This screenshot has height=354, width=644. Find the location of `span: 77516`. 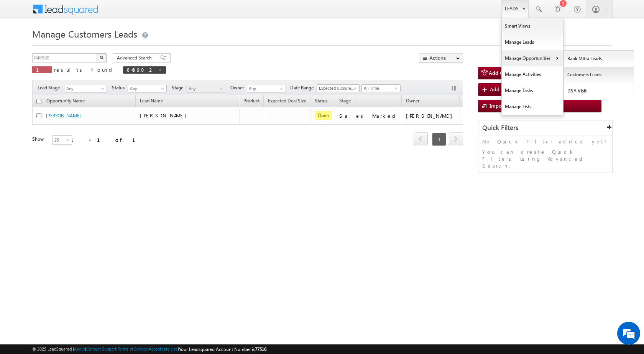

span: 77516 is located at coordinates (261, 349).